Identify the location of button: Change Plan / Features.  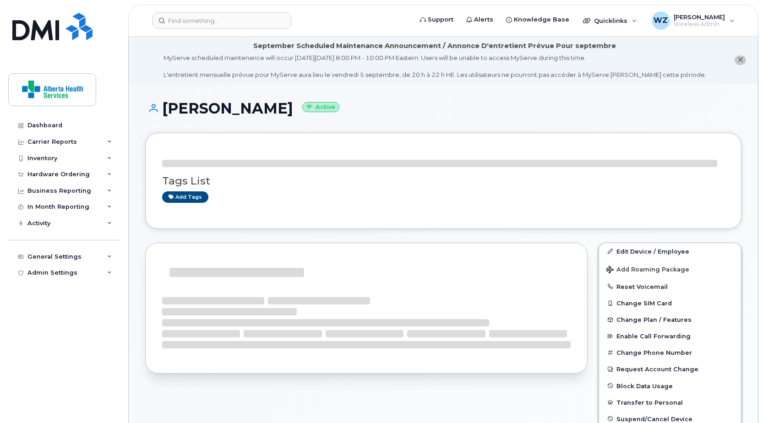
(670, 320).